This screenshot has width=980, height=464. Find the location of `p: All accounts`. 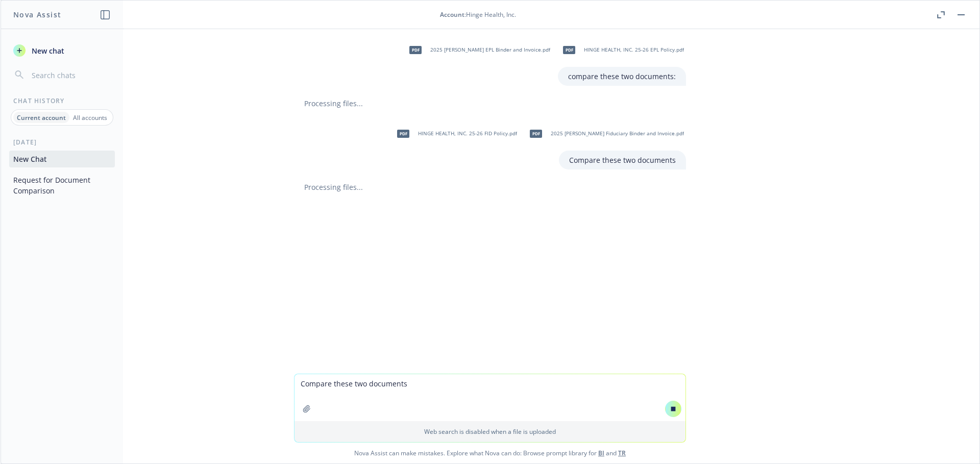

p: All accounts is located at coordinates (89, 117).